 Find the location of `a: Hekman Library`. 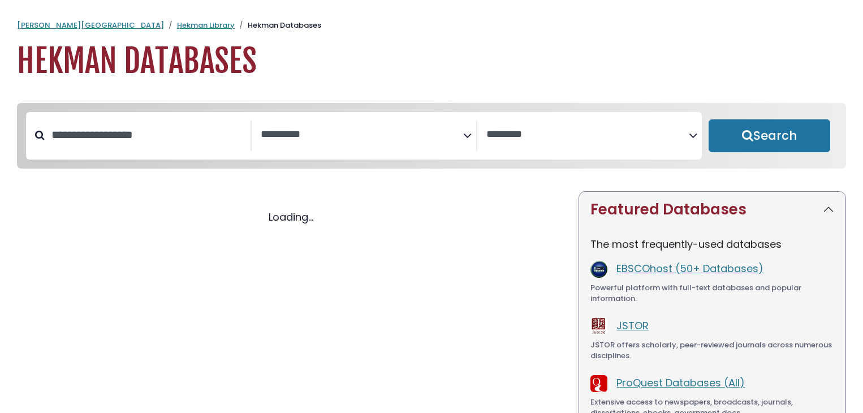

a: Hekman Library is located at coordinates (206, 25).